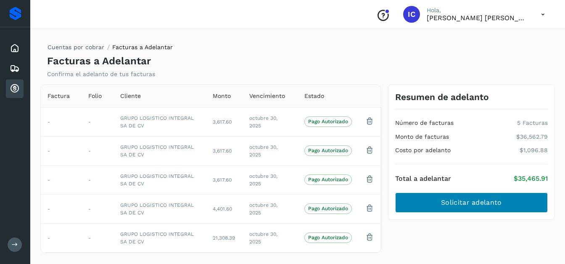 The image size is (565, 264). I want to click on p: Hola,, so click(477, 10).